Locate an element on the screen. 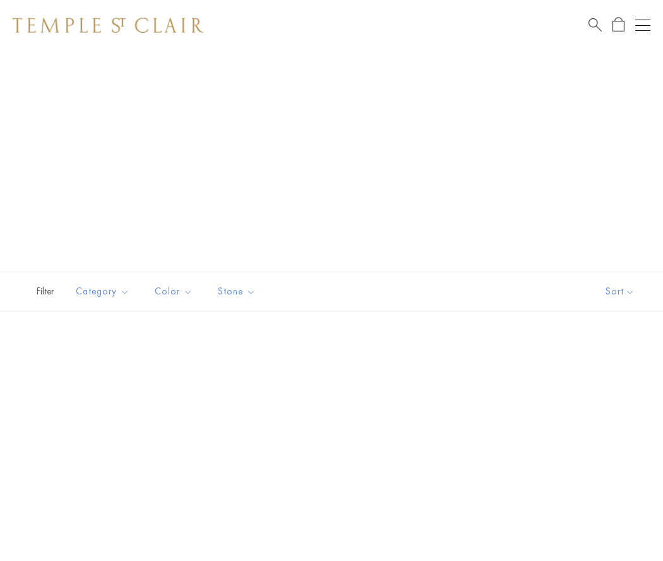 This screenshot has width=663, height=561. button: Stone is located at coordinates (237, 291).